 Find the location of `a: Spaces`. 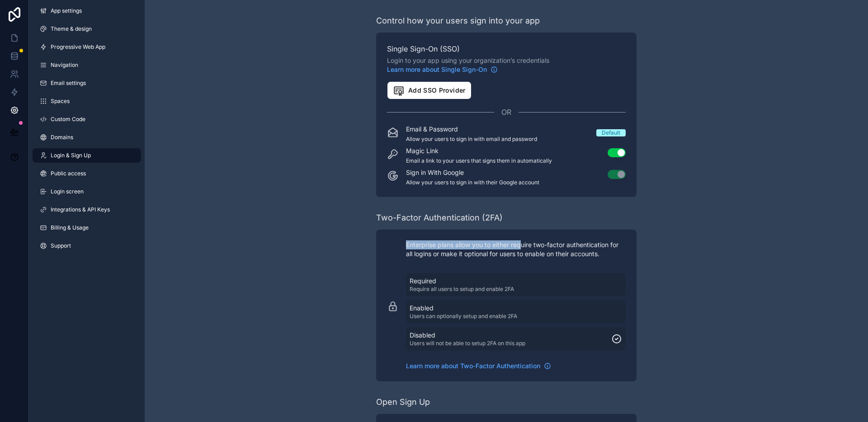

a: Spaces is located at coordinates (87, 101).